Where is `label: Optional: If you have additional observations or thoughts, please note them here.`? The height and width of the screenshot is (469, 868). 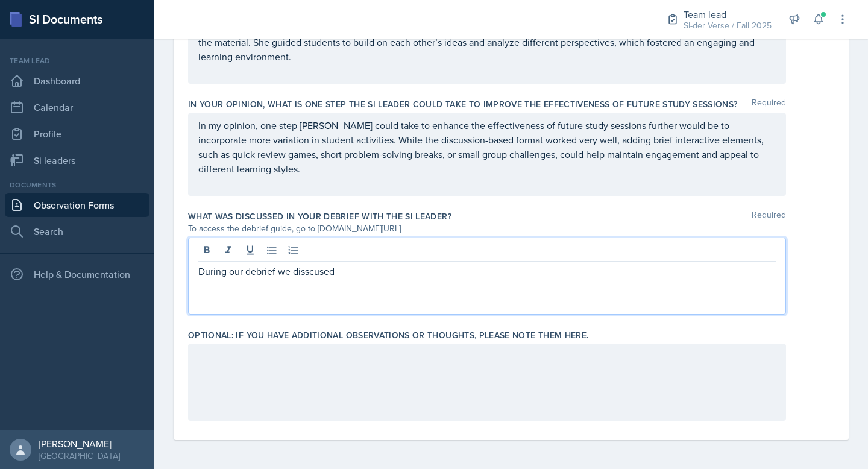
label: Optional: If you have additional observations or thoughts, please note them here. is located at coordinates (388, 335).